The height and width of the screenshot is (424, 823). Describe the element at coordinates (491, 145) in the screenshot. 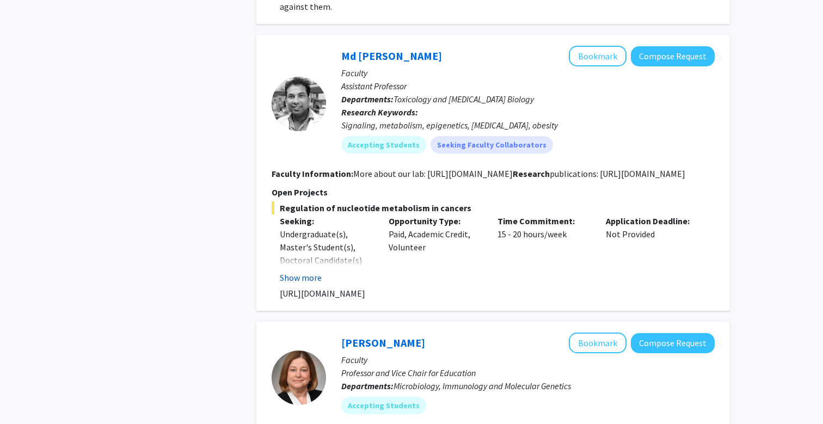

I see `mat-chip: Seeking Faculty Collaborators` at that location.